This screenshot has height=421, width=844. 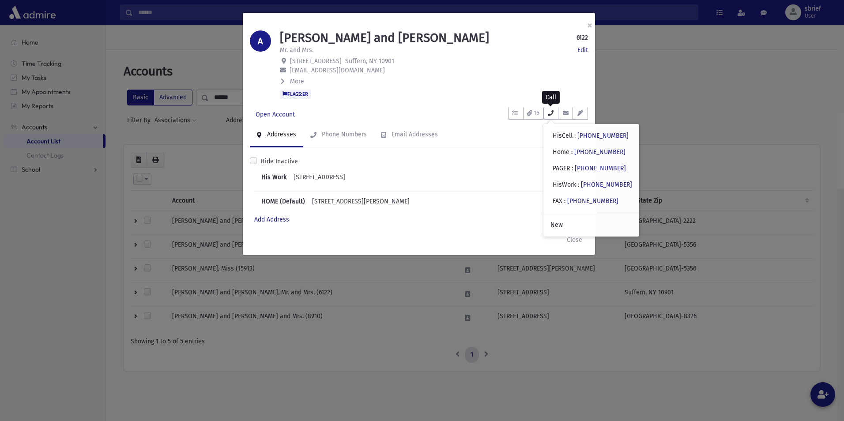 I want to click on b: His Work, so click(x=274, y=179).